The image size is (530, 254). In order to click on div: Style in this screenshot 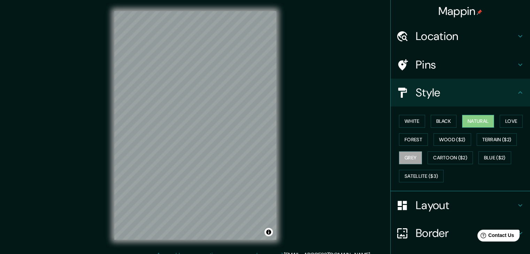, I will do `click(460, 93)`.